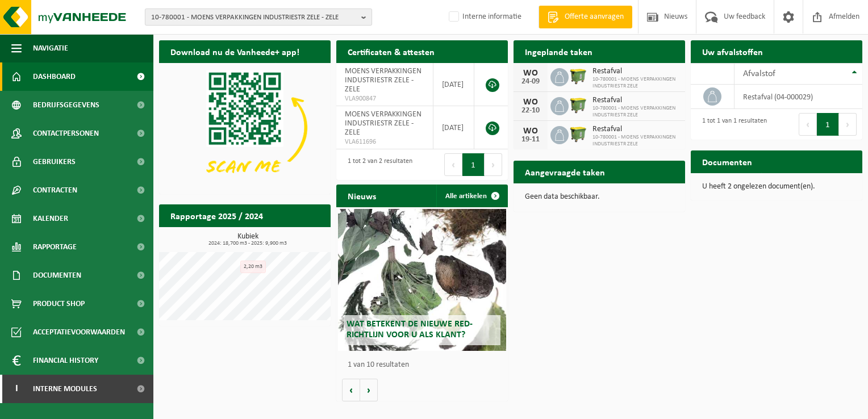 This screenshot has width=868, height=419. I want to click on span: Interne modules, so click(65, 389).